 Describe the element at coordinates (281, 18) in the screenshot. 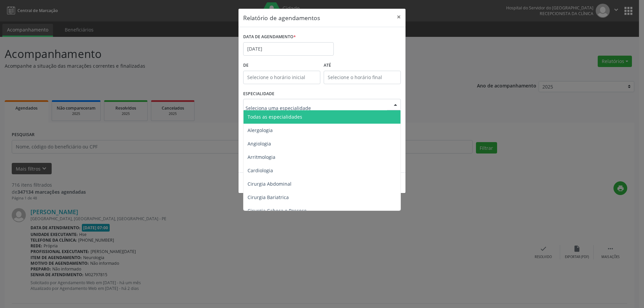

I see `h5: Relatório de agendamentos` at that location.